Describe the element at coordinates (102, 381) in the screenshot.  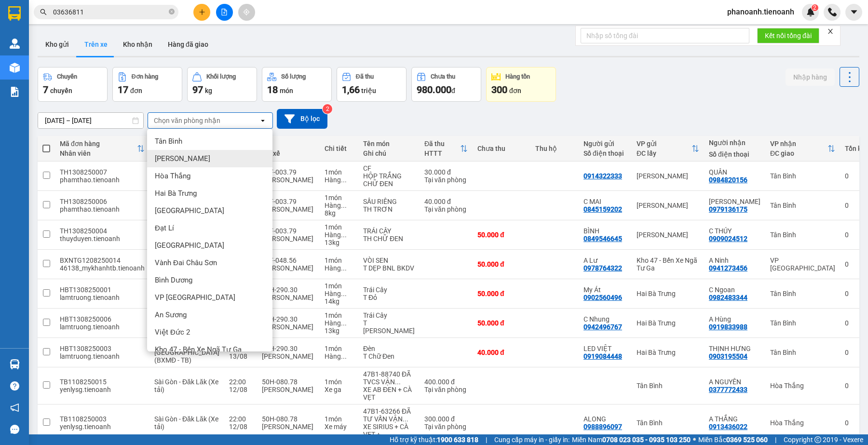
I see `div: TB1108250015` at that location.